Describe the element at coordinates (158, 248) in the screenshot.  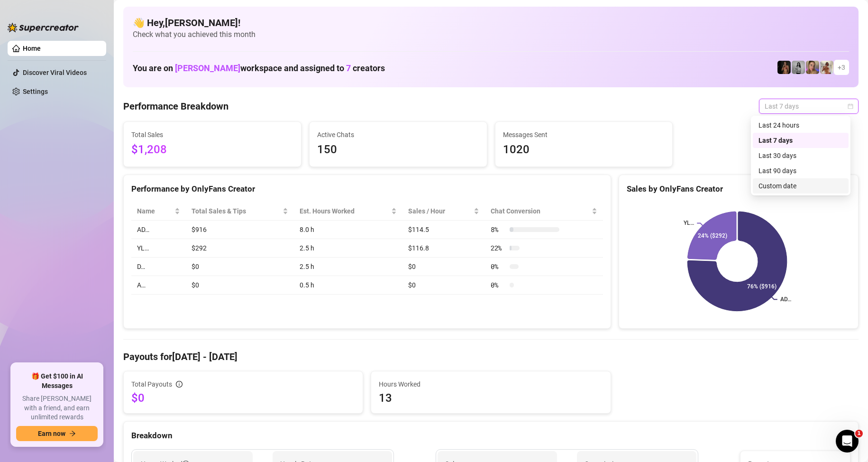
I see `td: YL…` at that location.